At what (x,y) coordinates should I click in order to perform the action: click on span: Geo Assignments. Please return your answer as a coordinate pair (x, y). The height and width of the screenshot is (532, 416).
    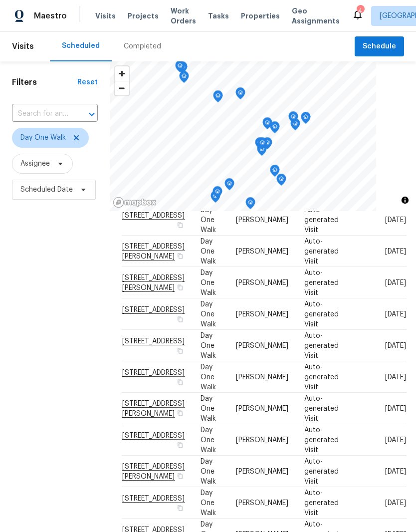
    Looking at the image, I should click on (316, 16).